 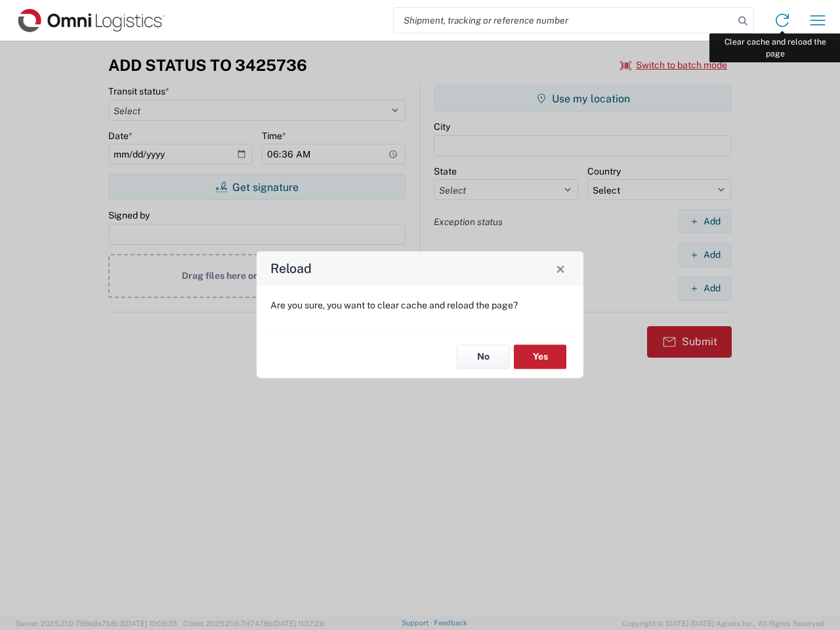 I want to click on button: Yes, so click(x=540, y=357).